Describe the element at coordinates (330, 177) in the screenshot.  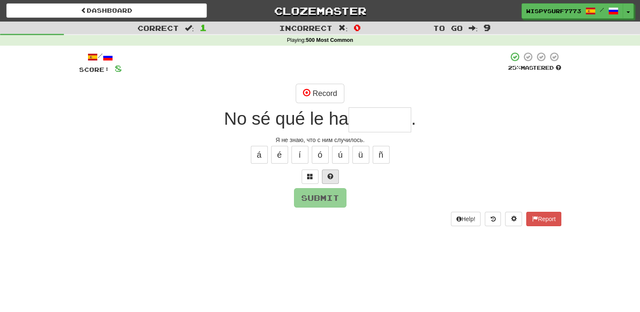
I see `button: Single letter hint - you only get 1 per sentence and score half the points! alt+h` at that location.